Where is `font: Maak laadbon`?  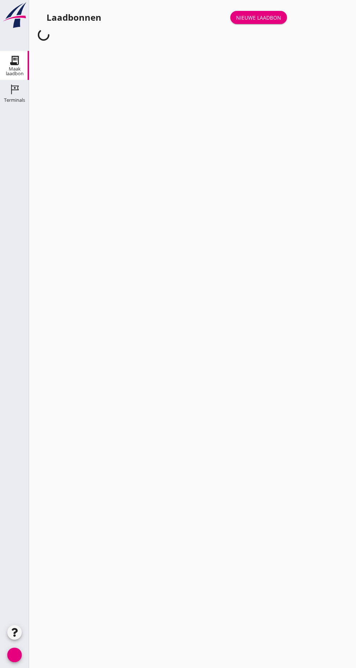
font: Maak laadbon is located at coordinates (15, 71).